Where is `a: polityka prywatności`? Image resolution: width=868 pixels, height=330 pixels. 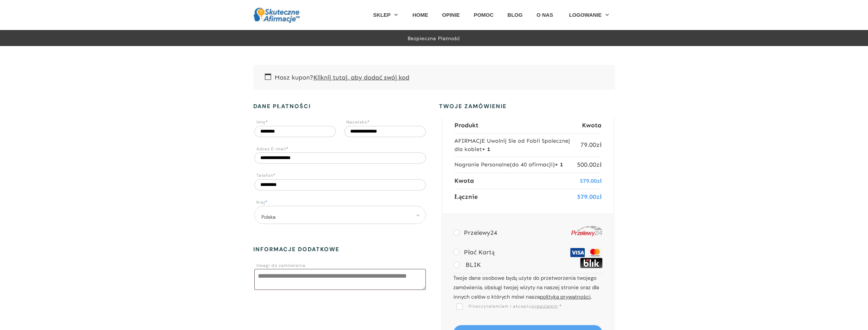 a: polityka prywatności is located at coordinates (565, 297).